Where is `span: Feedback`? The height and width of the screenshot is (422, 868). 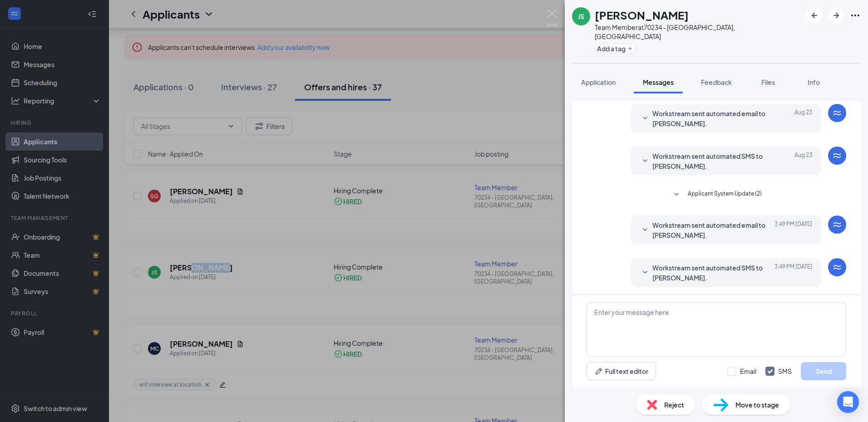 span: Feedback is located at coordinates (716, 82).